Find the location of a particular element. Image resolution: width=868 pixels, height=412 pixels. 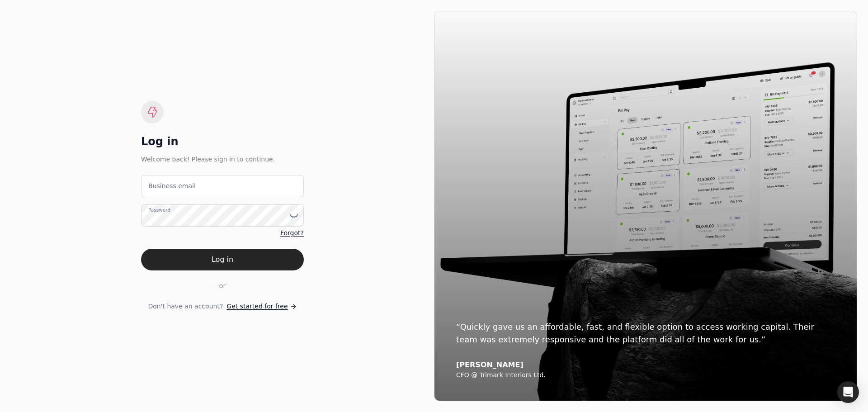

label: Business email is located at coordinates (172, 186).